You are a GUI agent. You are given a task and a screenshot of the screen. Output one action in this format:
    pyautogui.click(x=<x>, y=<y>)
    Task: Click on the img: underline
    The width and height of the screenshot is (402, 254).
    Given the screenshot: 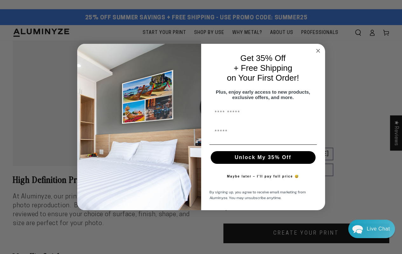 What is the action you would take?
    pyautogui.click(x=263, y=145)
    